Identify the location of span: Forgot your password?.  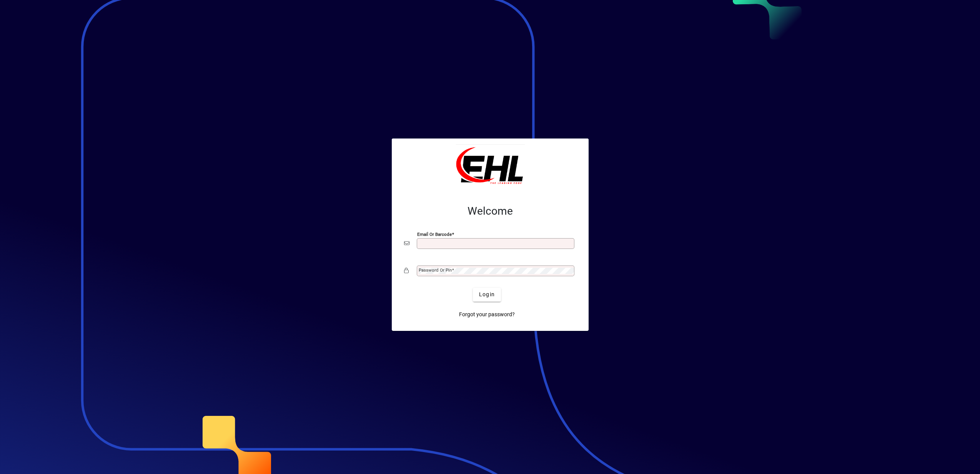
(487, 314).